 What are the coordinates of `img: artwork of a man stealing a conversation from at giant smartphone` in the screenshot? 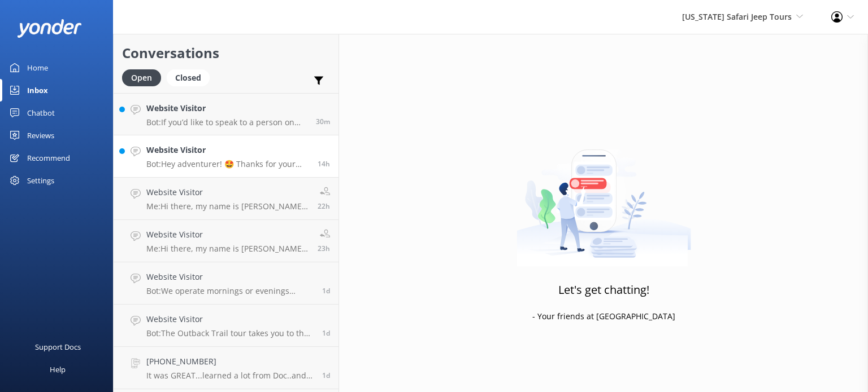 It's located at (604, 196).